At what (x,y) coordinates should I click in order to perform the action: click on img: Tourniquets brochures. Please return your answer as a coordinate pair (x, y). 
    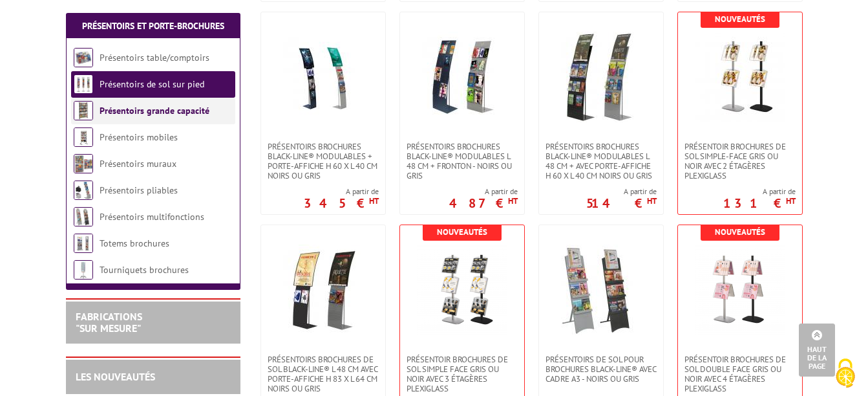
    Looking at the image, I should click on (83, 269).